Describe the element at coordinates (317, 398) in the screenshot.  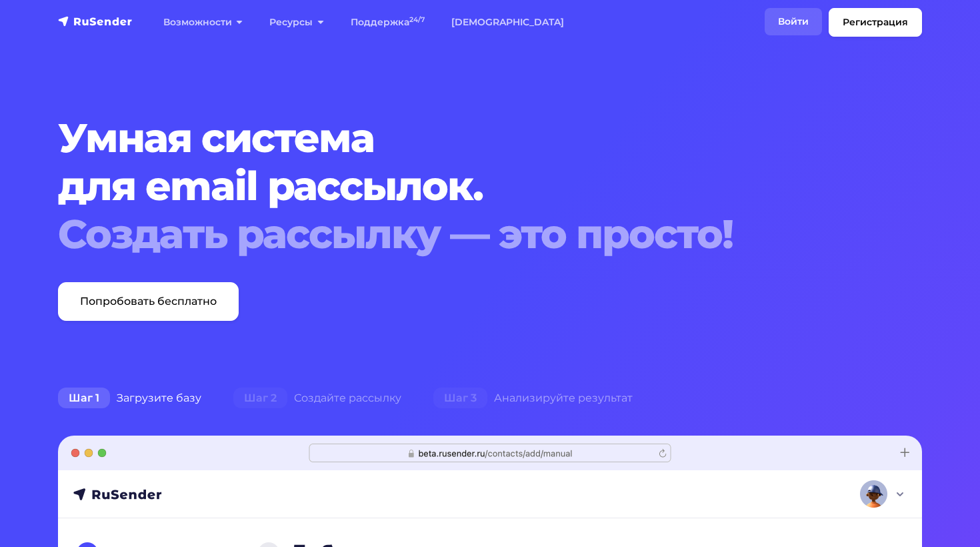
I see `div: Создайте рассылку` at that location.